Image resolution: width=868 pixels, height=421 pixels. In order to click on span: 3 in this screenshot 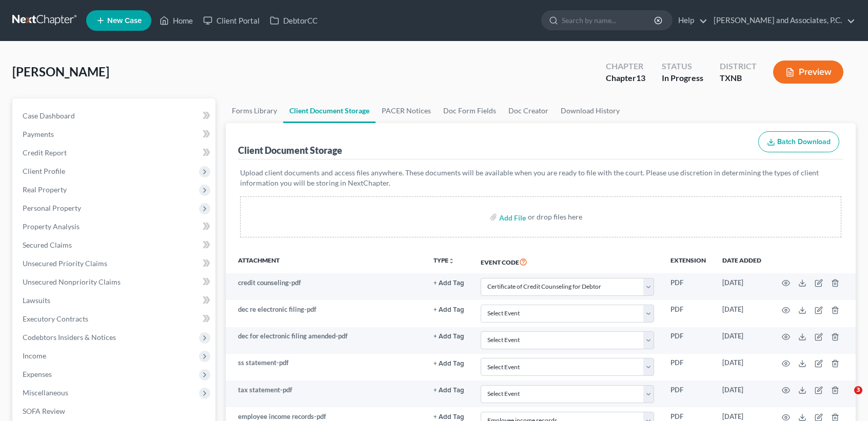, I will do `click(858, 391)`.